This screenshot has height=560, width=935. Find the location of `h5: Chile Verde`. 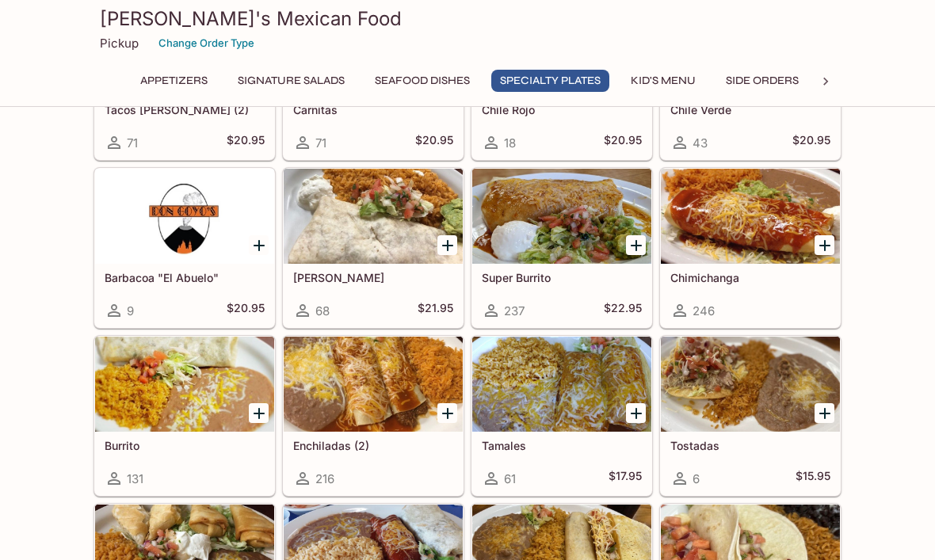

h5: Chile Verde is located at coordinates (751, 109).